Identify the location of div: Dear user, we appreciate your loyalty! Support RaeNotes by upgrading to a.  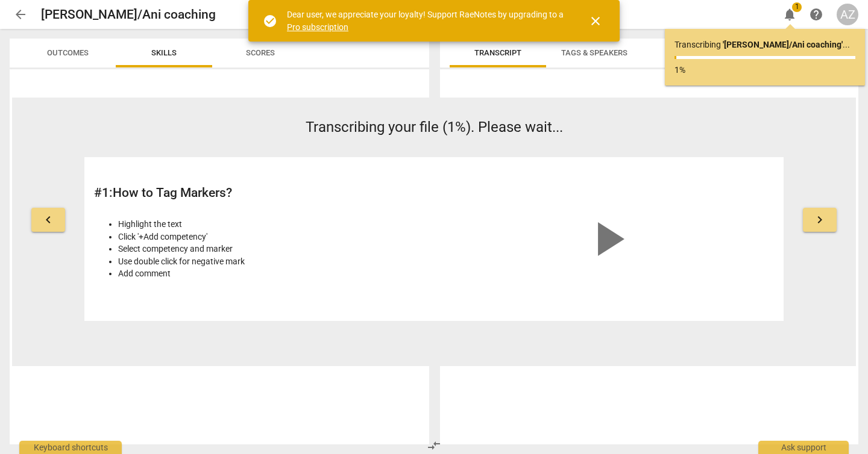
(426, 20).